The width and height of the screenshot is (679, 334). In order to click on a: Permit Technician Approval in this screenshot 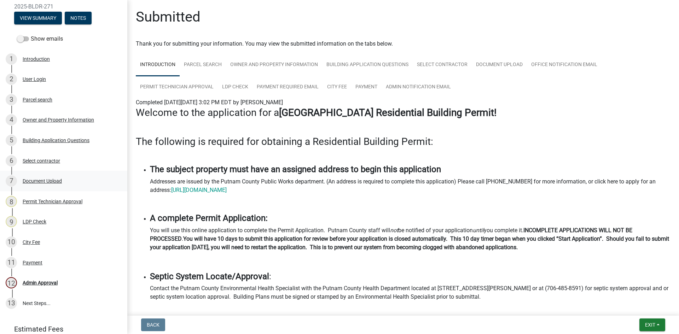, I will do `click(177, 87)`.